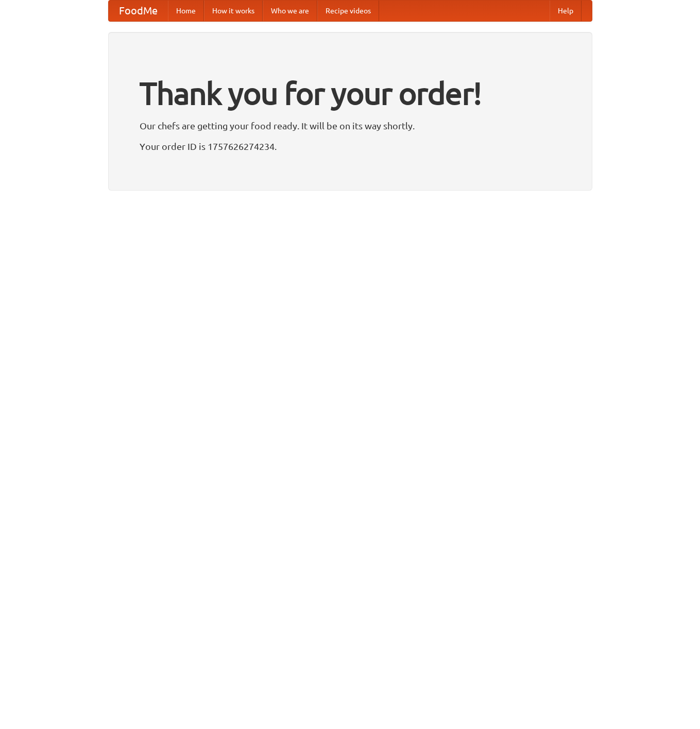 The width and height of the screenshot is (700, 729). I want to click on p: Your order ID is 1757626274234., so click(350, 146).